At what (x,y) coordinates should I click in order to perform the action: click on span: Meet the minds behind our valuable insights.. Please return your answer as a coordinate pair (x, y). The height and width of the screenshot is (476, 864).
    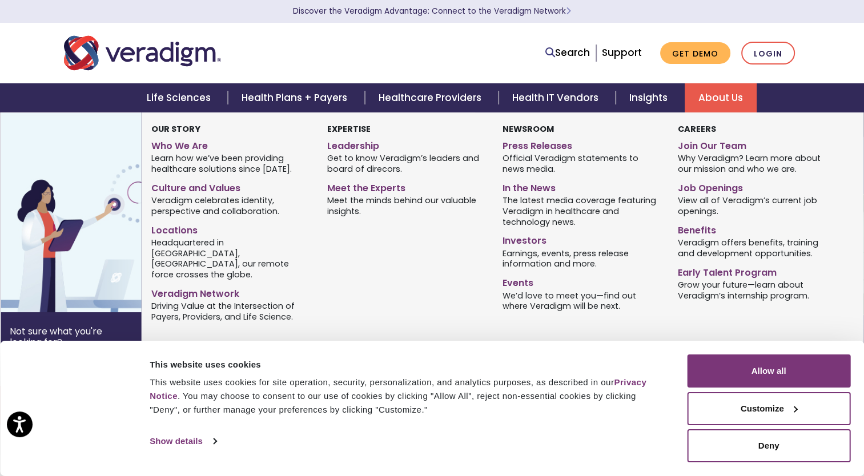
    Looking at the image, I should click on (406, 206).